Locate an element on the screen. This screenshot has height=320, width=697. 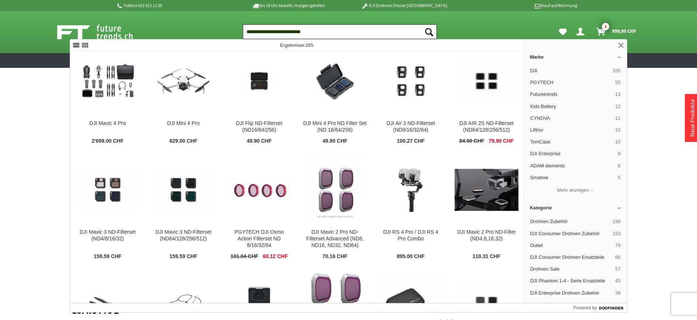
p: Kauf auf Rechnung is located at coordinates (519, 6).